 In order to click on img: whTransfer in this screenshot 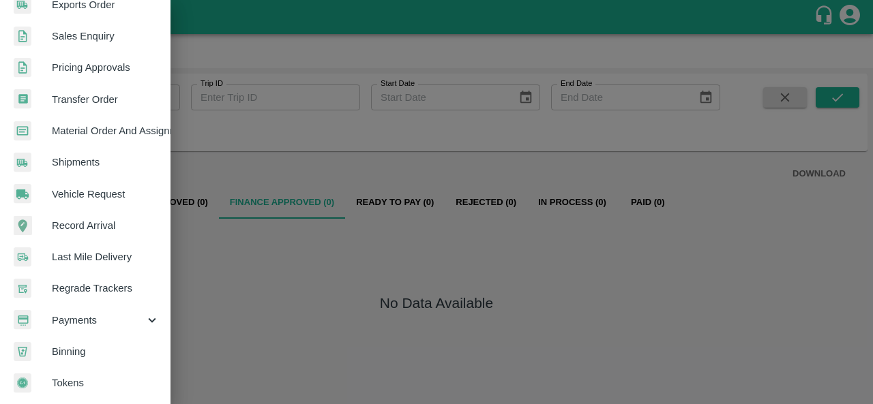, I will do `click(23, 99)`.